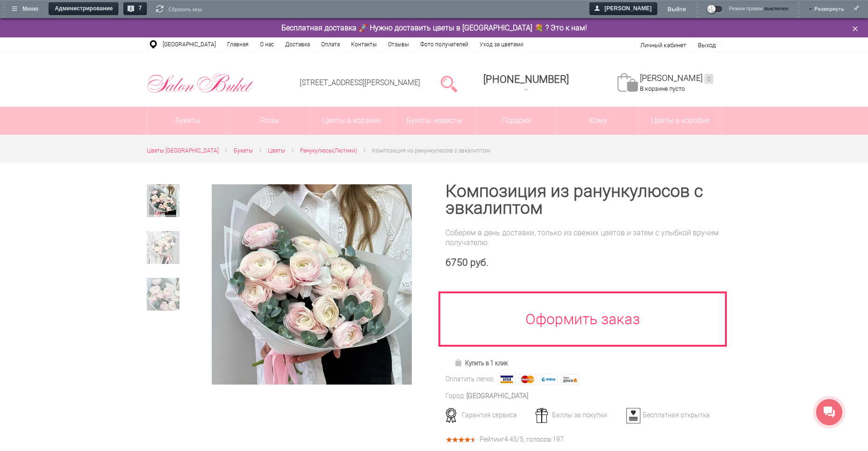  Describe the element at coordinates (243, 151) in the screenshot. I see `span: Букеты` at that location.